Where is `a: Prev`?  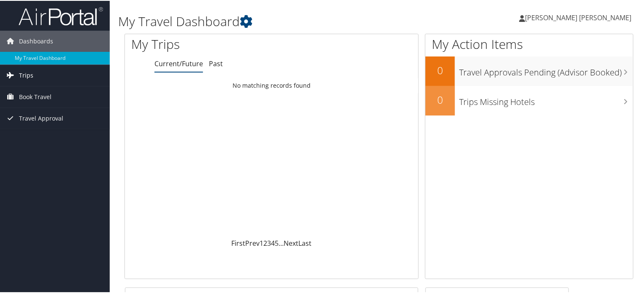 a: Prev is located at coordinates (253, 242).